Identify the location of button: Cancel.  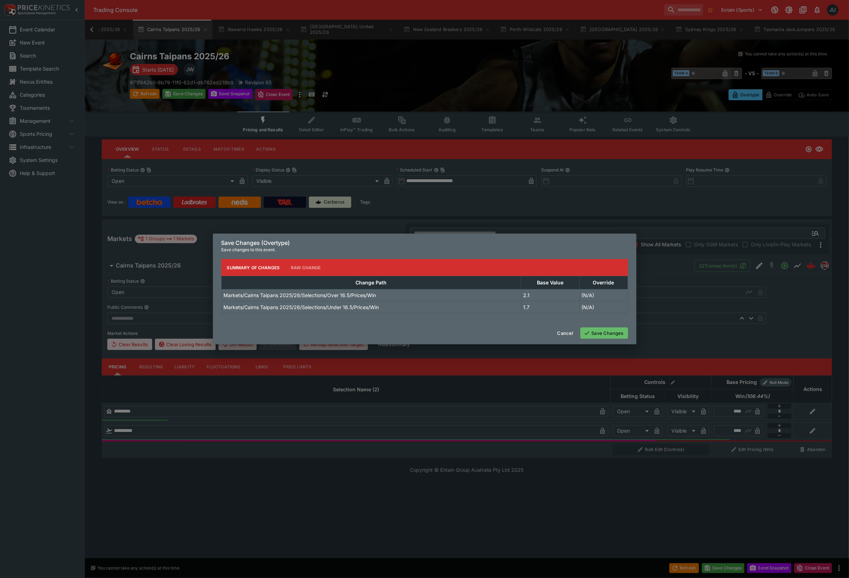
(565, 333).